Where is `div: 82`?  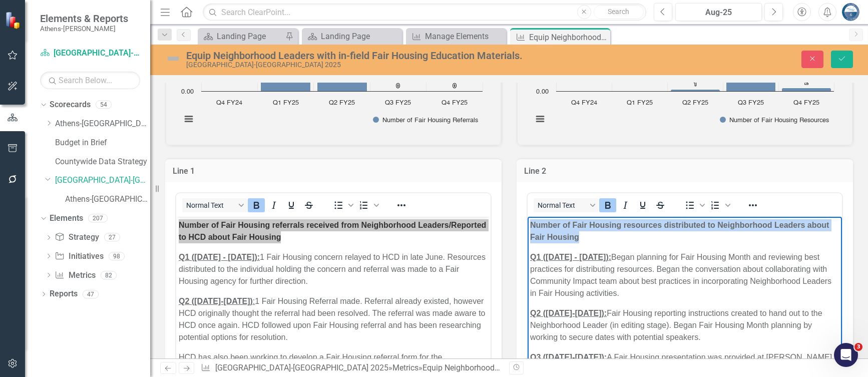
div: 82 is located at coordinates (109, 275).